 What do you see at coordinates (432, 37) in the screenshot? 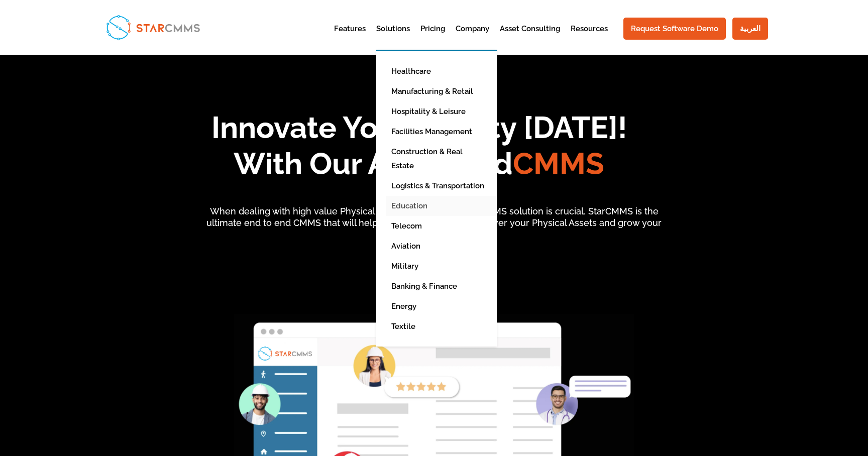
I see `a: Pricing` at bounding box center [432, 37].